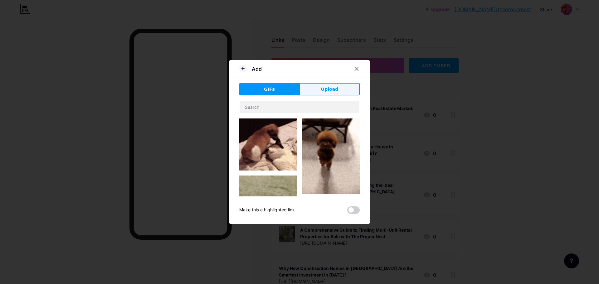 The width and height of the screenshot is (599, 284). Describe the element at coordinates (267, 210) in the screenshot. I see `div: Make this a highlighted link` at that location.